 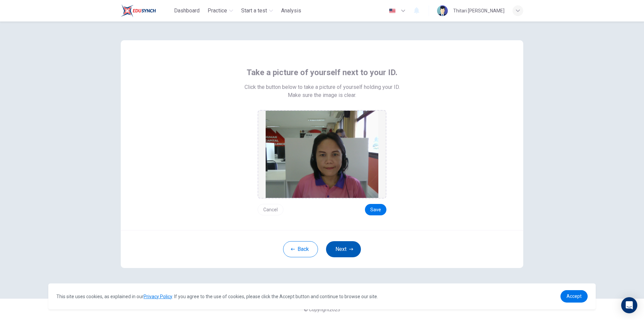 What do you see at coordinates (187, 11) in the screenshot?
I see `a: Dashboard` at bounding box center [187, 11].